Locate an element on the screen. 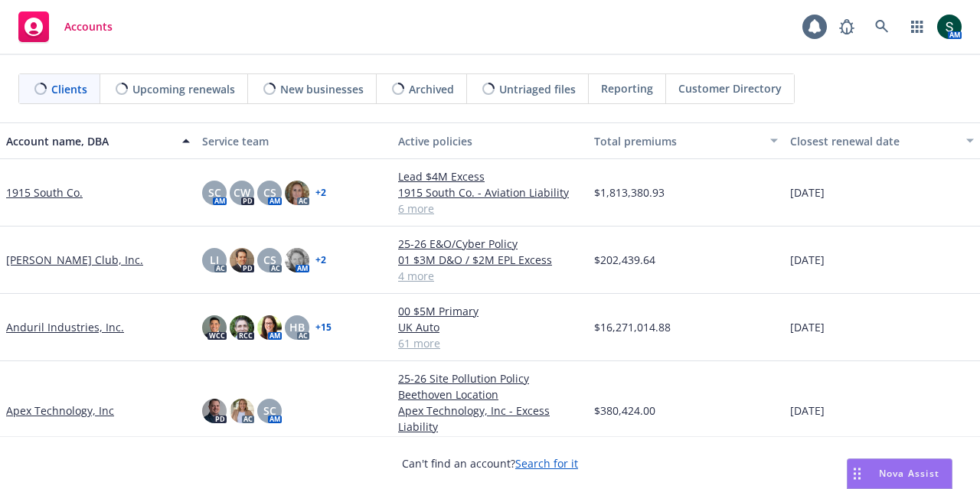 The image size is (980, 489). a: 1915 South Co. - Aviation Liability is located at coordinates (490, 192).